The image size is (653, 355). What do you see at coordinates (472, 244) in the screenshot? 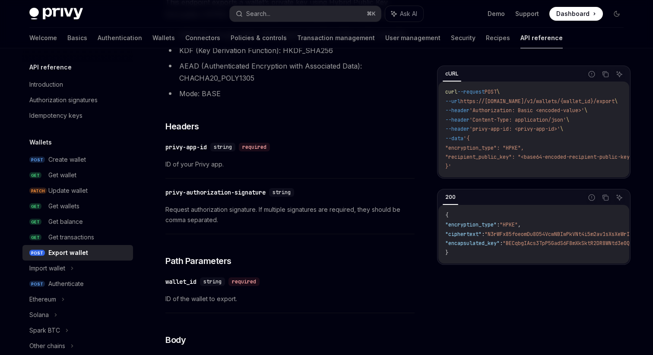
I see `span: "encapsulated_key"` at bounding box center [472, 244].